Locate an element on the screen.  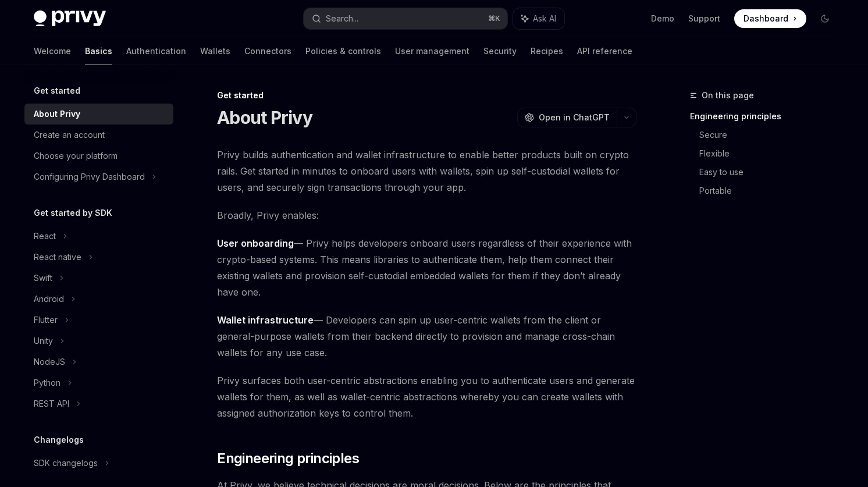
div: Choose your platform is located at coordinates (76, 156).